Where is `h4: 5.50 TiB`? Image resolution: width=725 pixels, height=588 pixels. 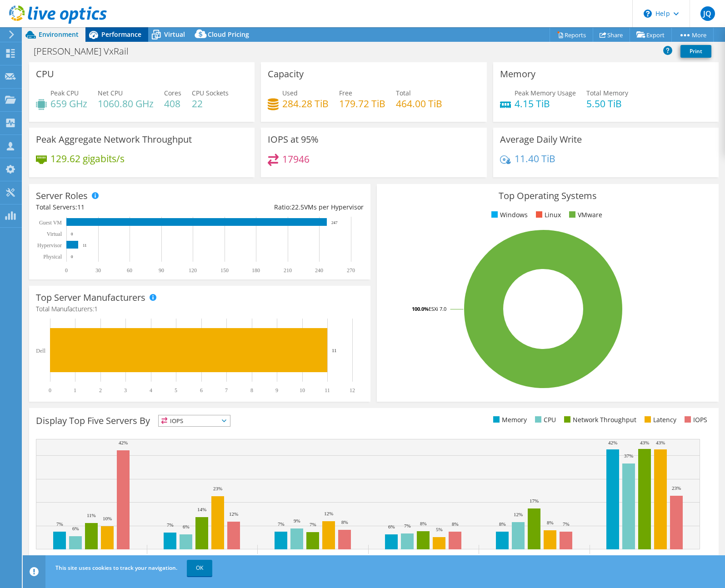 h4: 5.50 TiB is located at coordinates (607, 104).